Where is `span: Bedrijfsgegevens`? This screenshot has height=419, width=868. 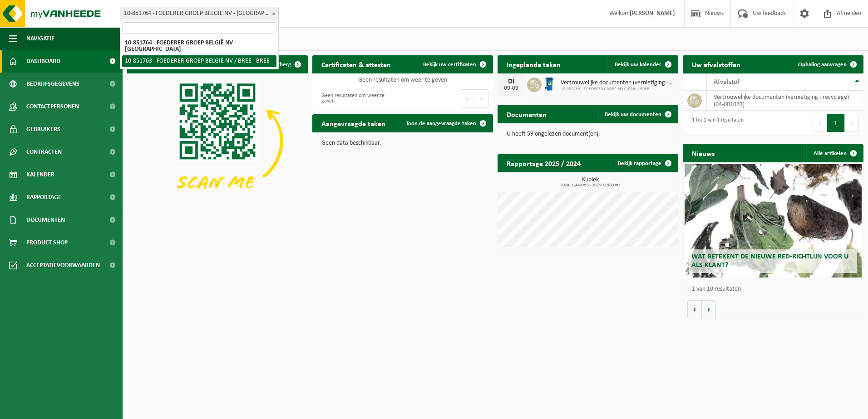 span: Bedrijfsgegevens is located at coordinates (52, 84).